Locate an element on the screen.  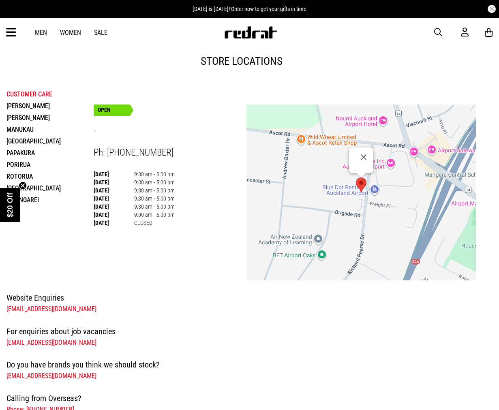
li: Papakura is located at coordinates (50, 153).